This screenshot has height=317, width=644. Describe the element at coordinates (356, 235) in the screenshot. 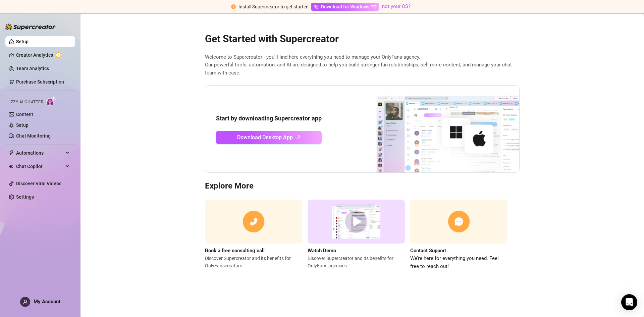

I see `a: Watch DemoDiscover Supercreator and its benefits for OnlyFans agencies.` at that location.